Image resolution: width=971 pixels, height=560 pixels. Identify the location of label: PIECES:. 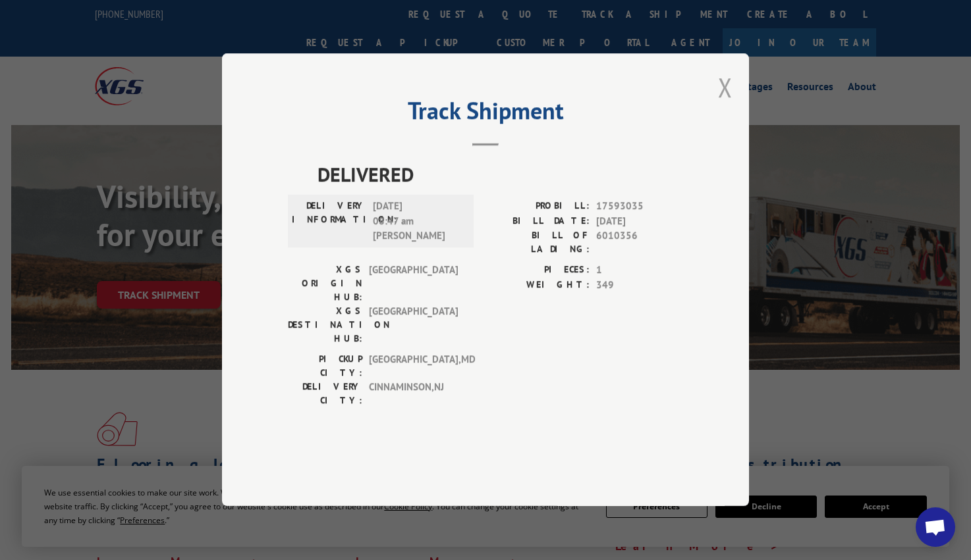
(537, 270).